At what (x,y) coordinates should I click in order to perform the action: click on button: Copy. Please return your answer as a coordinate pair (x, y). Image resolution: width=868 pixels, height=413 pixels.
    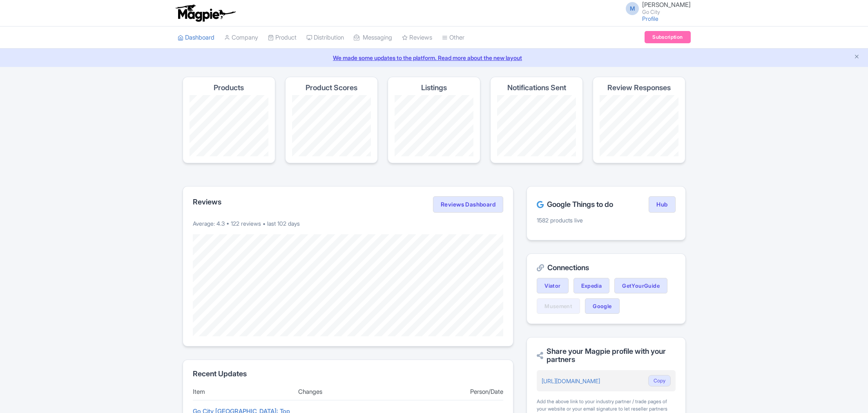
    Looking at the image, I should click on (660, 381).